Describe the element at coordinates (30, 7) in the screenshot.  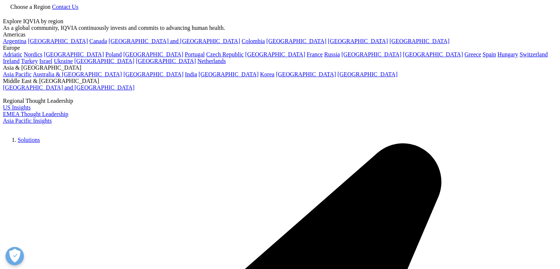
I see `span: Choose a Region` at that location.